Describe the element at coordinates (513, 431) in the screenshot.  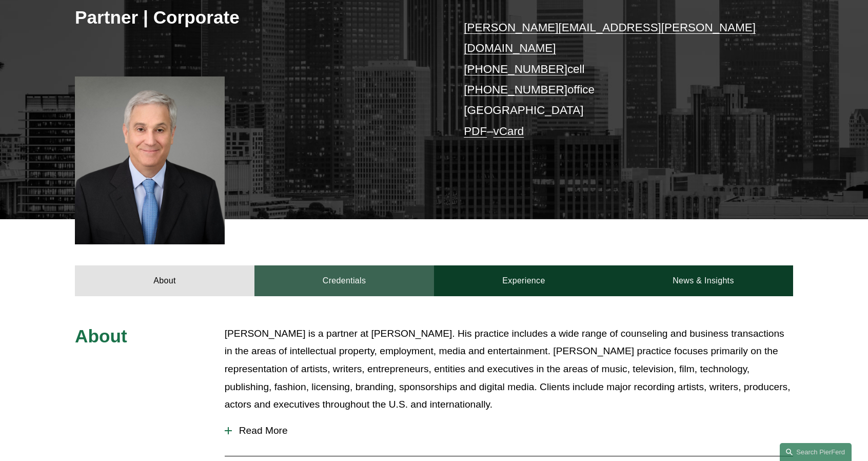
I see `span: Read More` at that location.